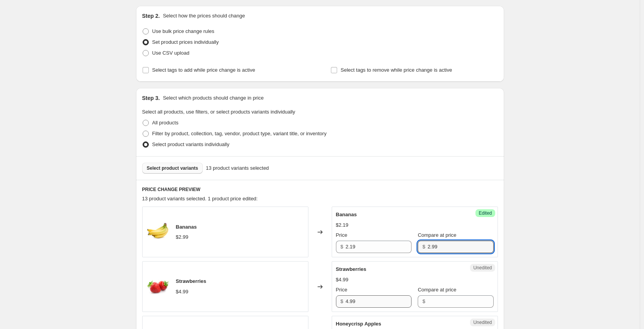 Image resolution: width=644 pixels, height=329 pixels. Describe the element at coordinates (397, 70) in the screenshot. I see `span: Select tags to remove while price change is active` at that location.